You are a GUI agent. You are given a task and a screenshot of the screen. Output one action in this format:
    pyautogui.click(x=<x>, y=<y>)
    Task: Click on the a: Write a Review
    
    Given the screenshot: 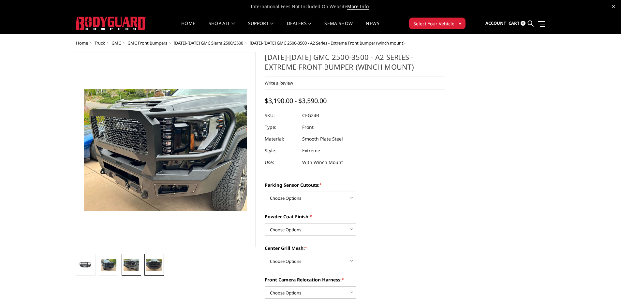 What is the action you would take?
    pyautogui.click(x=279, y=83)
    